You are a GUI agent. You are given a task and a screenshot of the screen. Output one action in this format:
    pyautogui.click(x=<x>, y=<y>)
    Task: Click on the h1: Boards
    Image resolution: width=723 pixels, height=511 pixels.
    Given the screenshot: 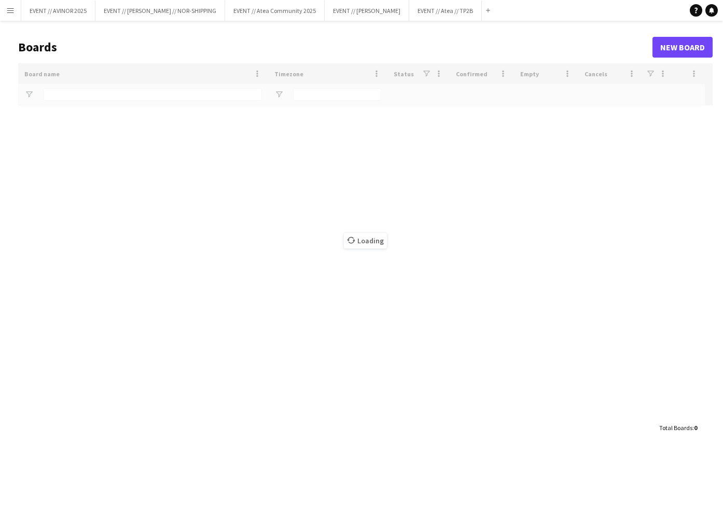 What is the action you would take?
    pyautogui.click(x=335, y=47)
    